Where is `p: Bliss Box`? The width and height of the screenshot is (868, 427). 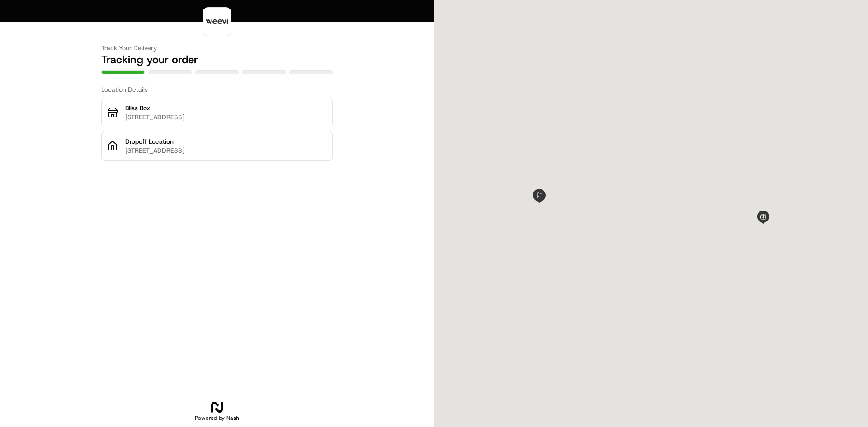 p: Bliss Box is located at coordinates (226, 108).